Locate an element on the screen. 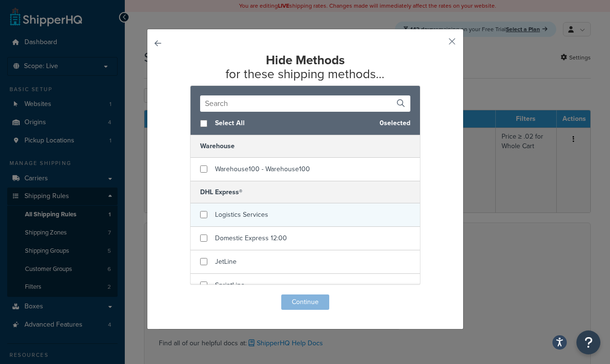 Image resolution: width=610 pixels, height=364 pixels. span: Domestic Express 12:00 is located at coordinates (251, 238).